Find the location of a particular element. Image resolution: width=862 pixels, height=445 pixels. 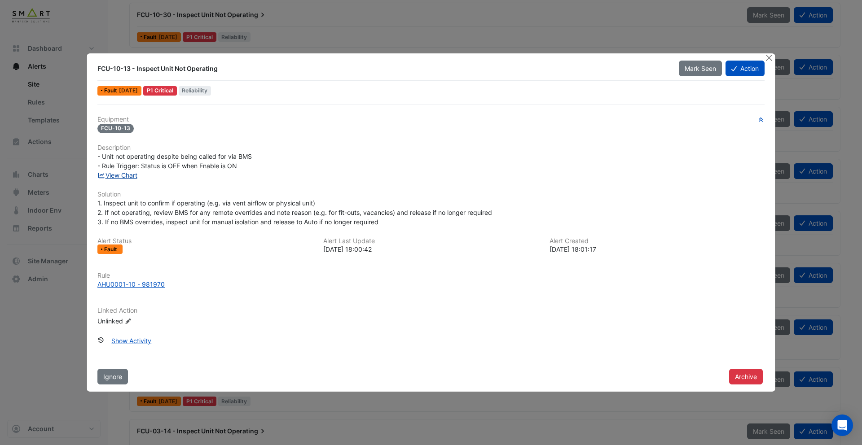

div: AHU0001-10 - 981970 is located at coordinates (131, 284).